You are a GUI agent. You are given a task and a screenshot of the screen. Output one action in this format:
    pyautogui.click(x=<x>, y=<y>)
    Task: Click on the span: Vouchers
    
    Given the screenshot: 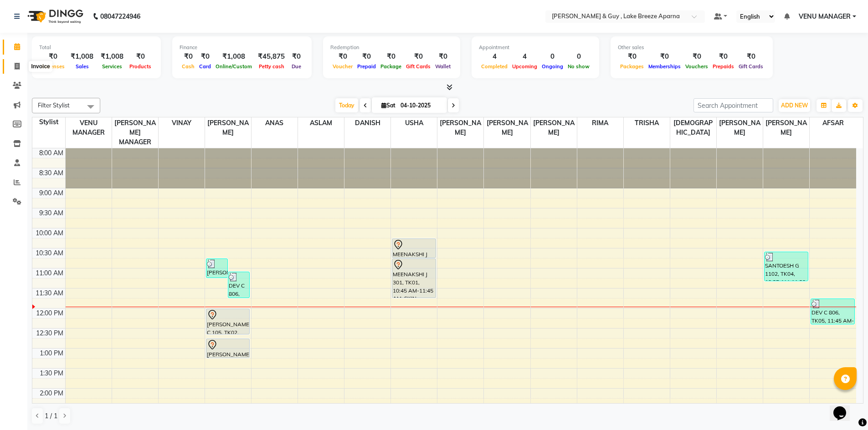 What is the action you would take?
    pyautogui.click(x=697, y=67)
    